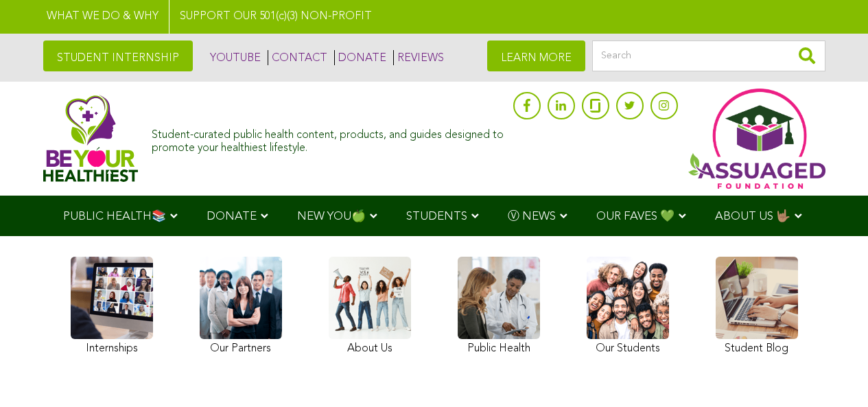 Image resolution: width=868 pixels, height=407 pixels. What do you see at coordinates (595, 106) in the screenshot?
I see `img: glassdoor` at bounding box center [595, 106].